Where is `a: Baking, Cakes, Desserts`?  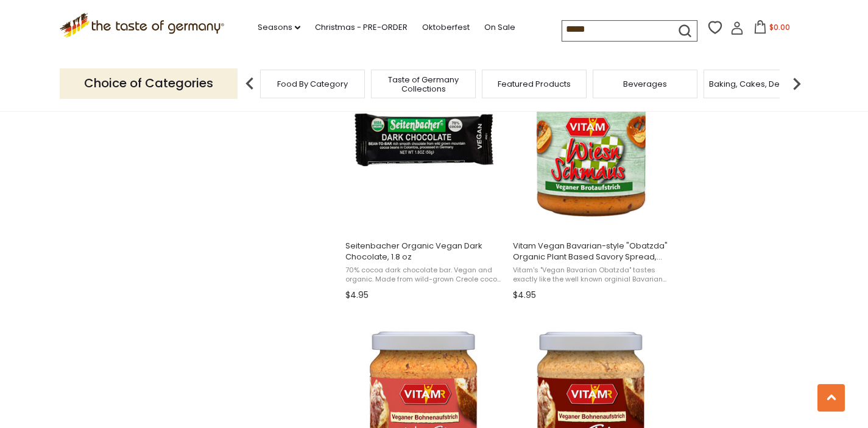 a: Baking, Cakes, Desserts is located at coordinates (756, 83).